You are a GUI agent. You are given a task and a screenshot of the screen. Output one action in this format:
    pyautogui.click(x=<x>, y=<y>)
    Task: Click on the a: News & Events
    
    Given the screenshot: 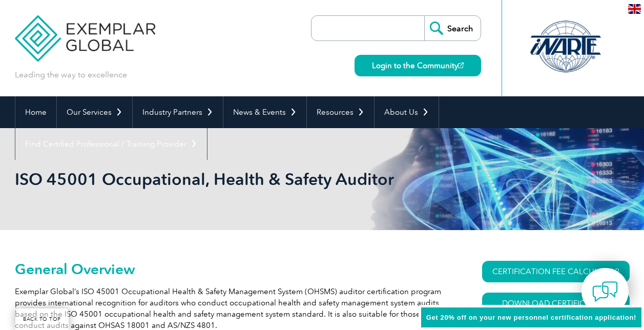 What is the action you would take?
    pyautogui.click(x=265, y=112)
    